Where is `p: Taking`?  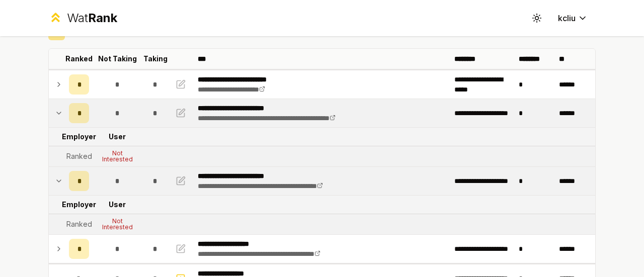
p: Taking is located at coordinates (156, 59).